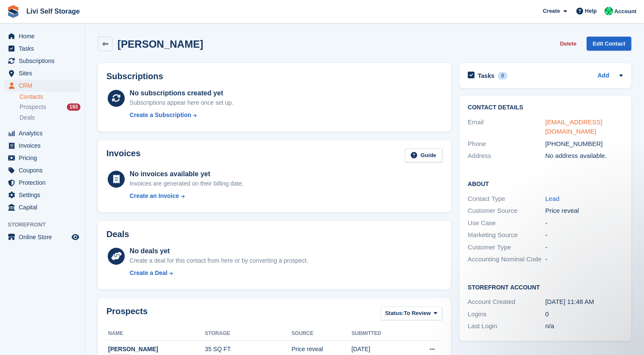 The width and height of the screenshot is (644, 355). What do you see at coordinates (53, 11) in the screenshot?
I see `a: Livi Self Storage` at bounding box center [53, 11].